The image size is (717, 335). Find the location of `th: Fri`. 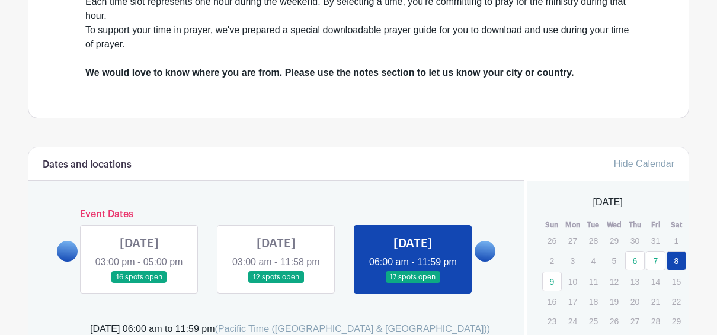

th: Fri is located at coordinates (655, 225).